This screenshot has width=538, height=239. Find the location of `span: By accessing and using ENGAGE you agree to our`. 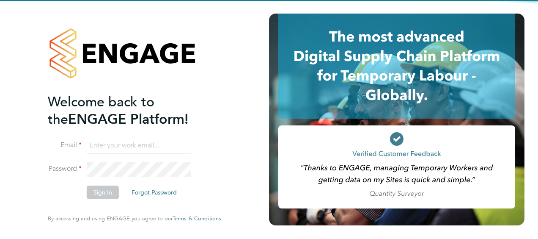

span: By accessing and using ENGAGE you agree to our is located at coordinates (135, 218).